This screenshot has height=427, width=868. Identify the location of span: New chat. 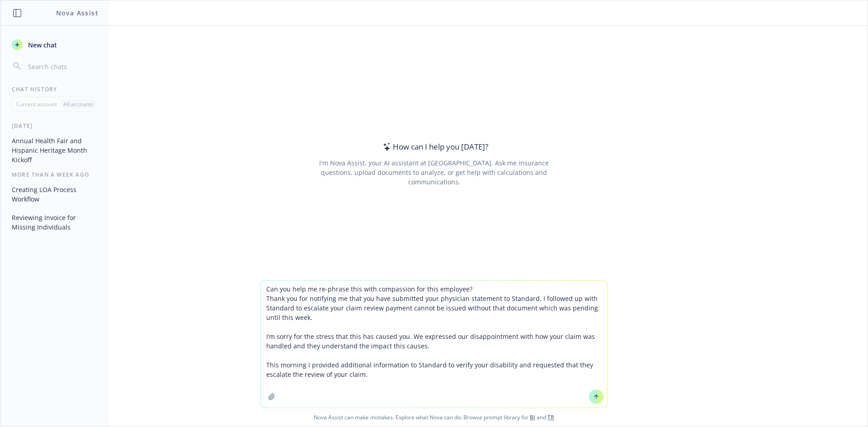
(41, 45).